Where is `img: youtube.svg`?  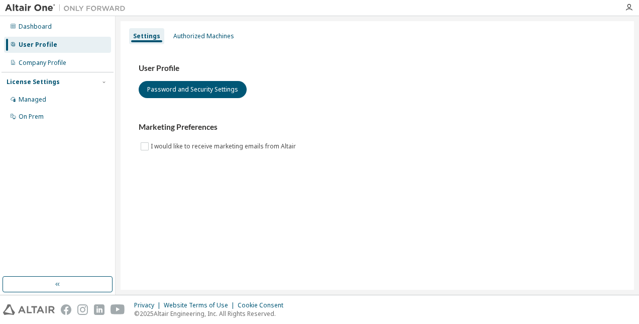 img: youtube.svg is located at coordinates (118, 309).